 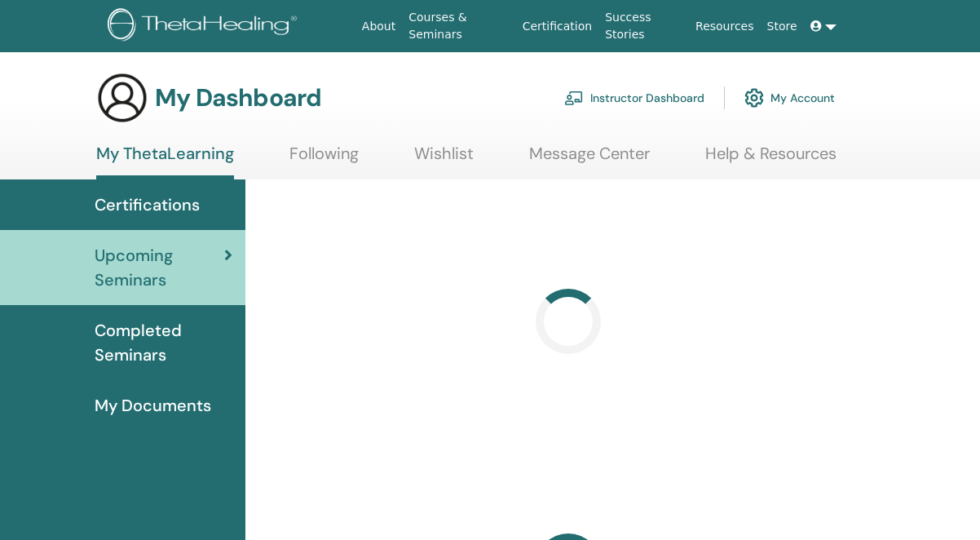 What do you see at coordinates (146, 205) in the screenshot?
I see `span: Certifications` at bounding box center [146, 205].